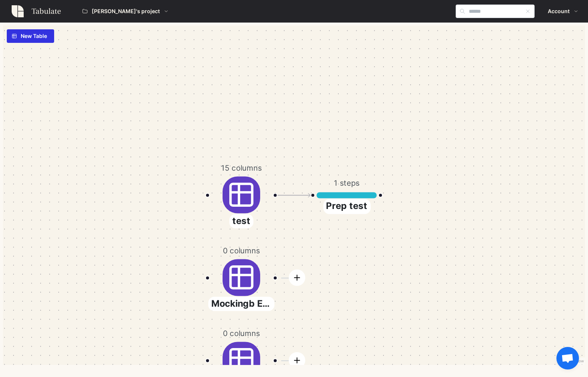 The width and height of the screenshot is (588, 377). Describe the element at coordinates (241, 303) in the screenshot. I see `span: Mockingb Extract 1` at that location.